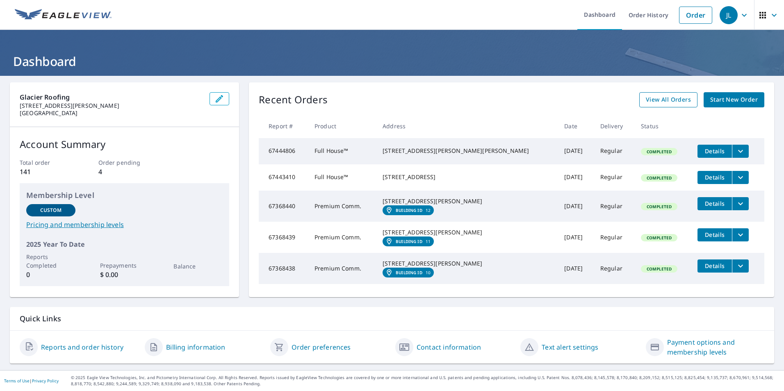 The width and height of the screenshot is (784, 391). I want to click on a: Billing information, so click(195, 347).